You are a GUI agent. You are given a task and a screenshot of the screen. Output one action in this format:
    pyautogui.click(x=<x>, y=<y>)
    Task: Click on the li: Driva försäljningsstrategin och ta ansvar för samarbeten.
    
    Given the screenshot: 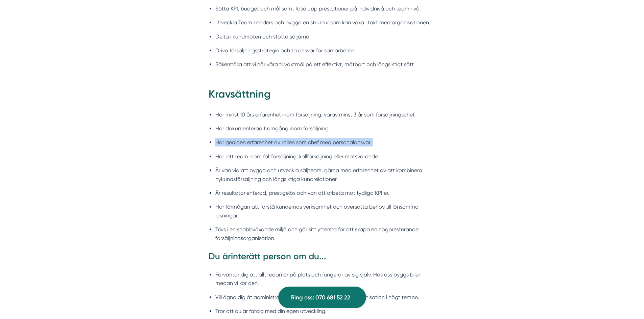 What is the action you would take?
    pyautogui.click(x=326, y=50)
    